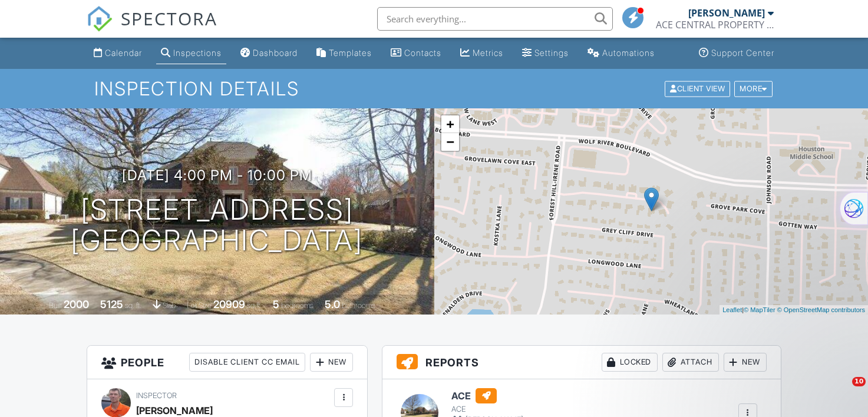 This screenshot has height=417, width=868. What do you see at coordinates (229, 304) in the screenshot?
I see `div: 20909` at bounding box center [229, 304].